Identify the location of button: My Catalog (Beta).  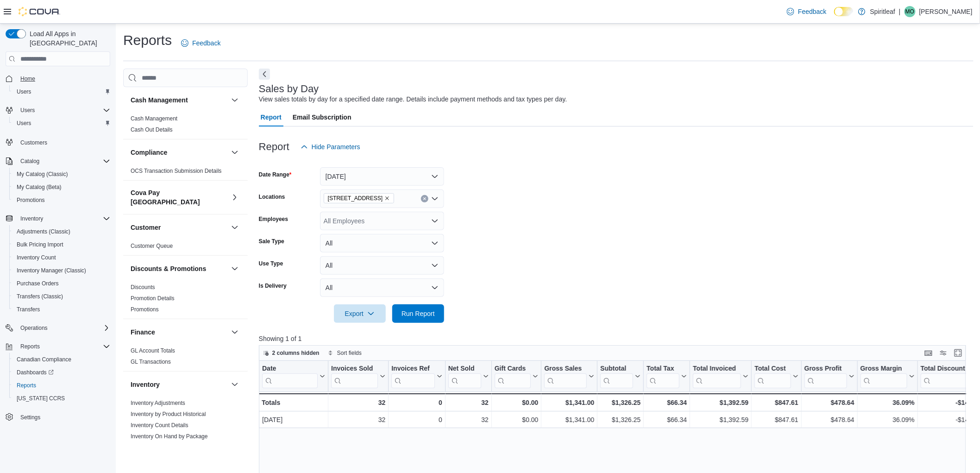
(62, 187).